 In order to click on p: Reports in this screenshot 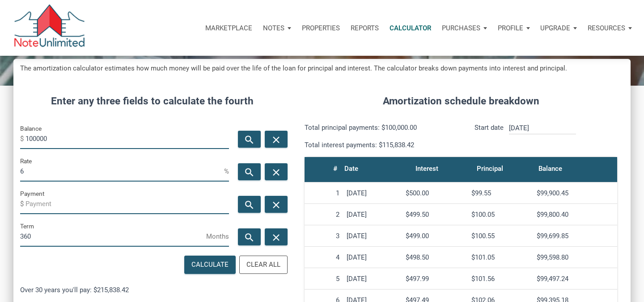, I will do `click(364, 28)`.